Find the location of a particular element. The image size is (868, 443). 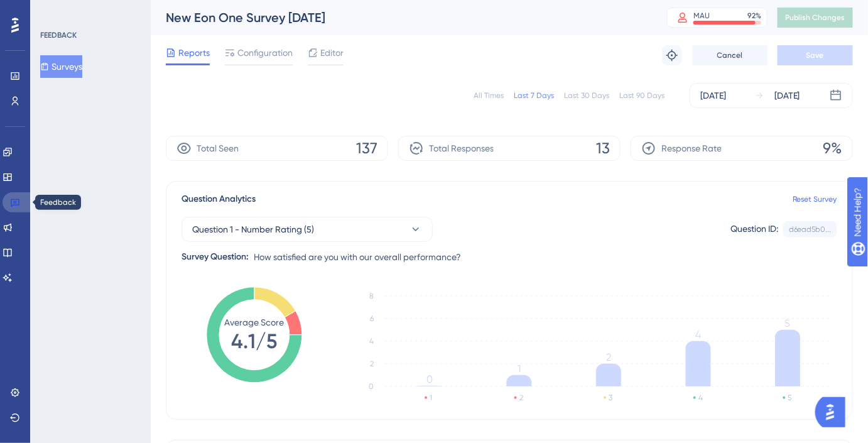

div: Last 7 Days is located at coordinates (534, 95).